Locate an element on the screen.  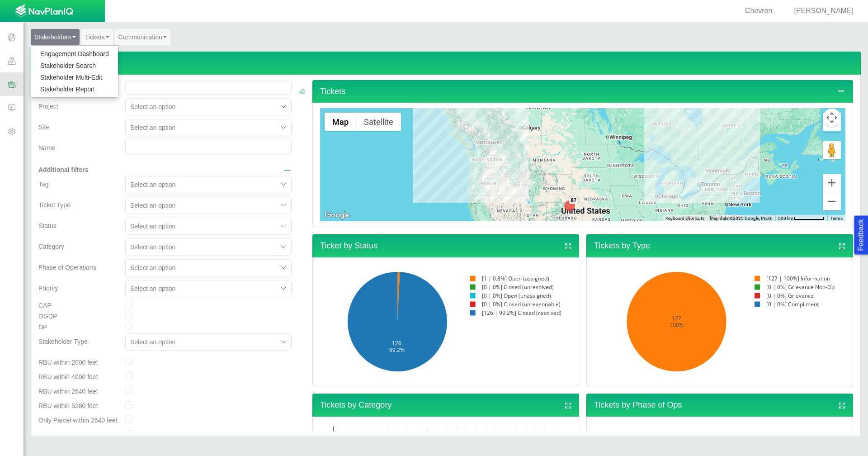
button: Feedback is located at coordinates (861, 235).